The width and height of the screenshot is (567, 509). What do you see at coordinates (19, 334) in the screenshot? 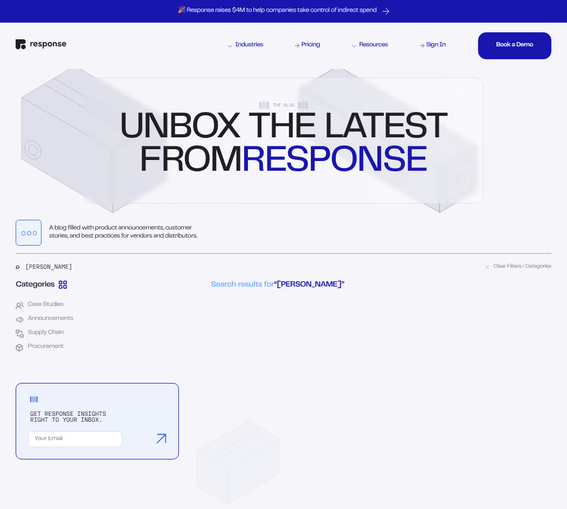
I see `img: Supply Chain` at bounding box center [19, 334].